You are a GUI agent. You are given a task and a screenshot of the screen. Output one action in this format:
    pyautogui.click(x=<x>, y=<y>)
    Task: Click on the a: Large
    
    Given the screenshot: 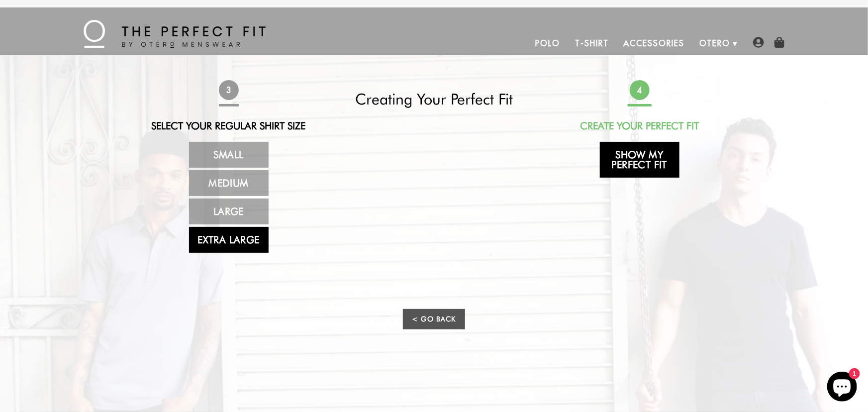 What is the action you would take?
    pyautogui.click(x=229, y=211)
    